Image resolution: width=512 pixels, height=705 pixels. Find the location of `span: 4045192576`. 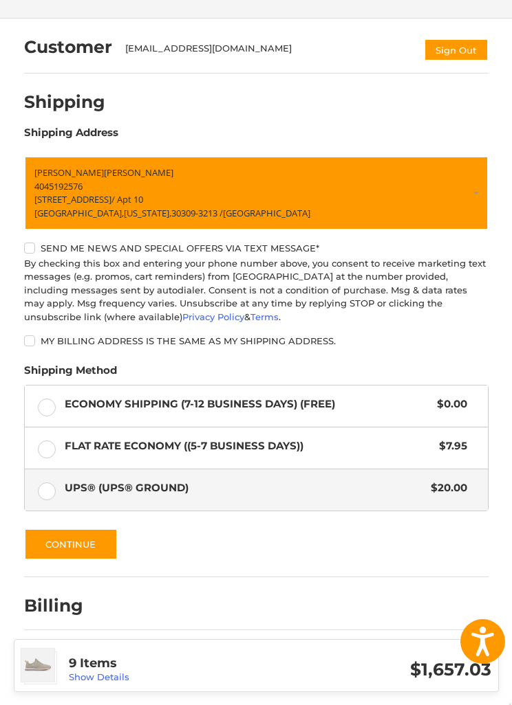

span: 4045192576 is located at coordinates (58, 186).